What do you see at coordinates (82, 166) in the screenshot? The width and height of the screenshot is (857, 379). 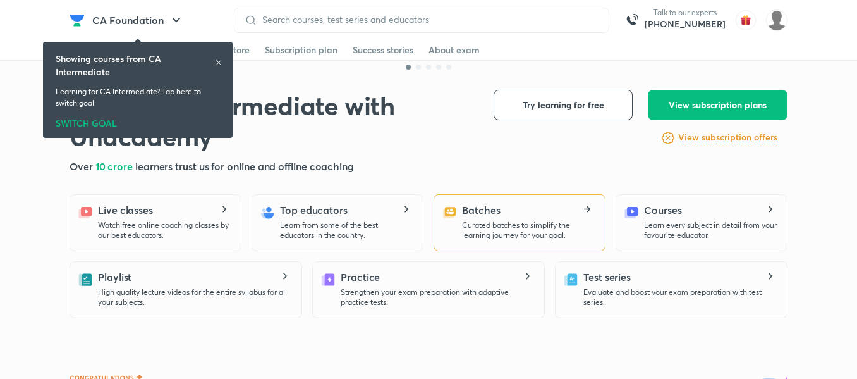 I see `span: Over` at bounding box center [82, 166].